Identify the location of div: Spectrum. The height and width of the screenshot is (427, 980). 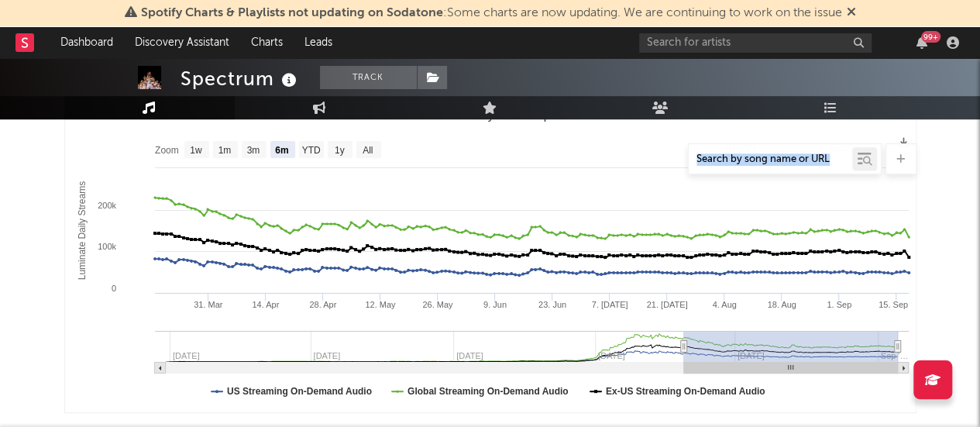
(240, 78).